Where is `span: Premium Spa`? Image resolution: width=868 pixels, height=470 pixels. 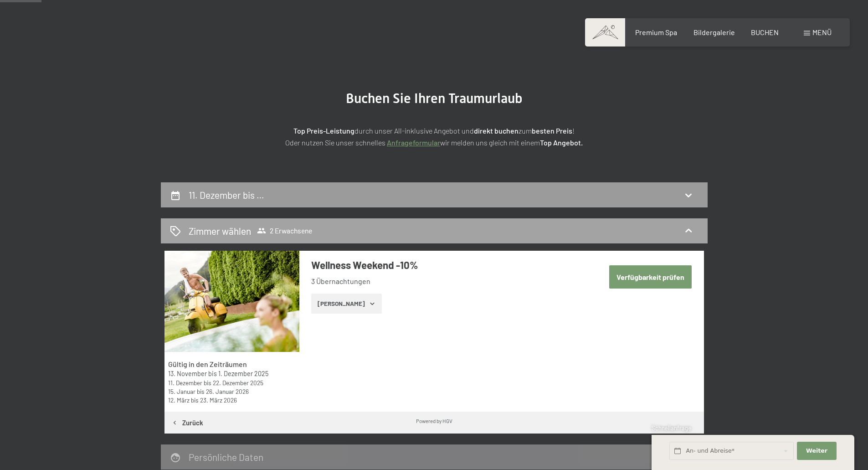 span: Premium Spa is located at coordinates (657, 32).